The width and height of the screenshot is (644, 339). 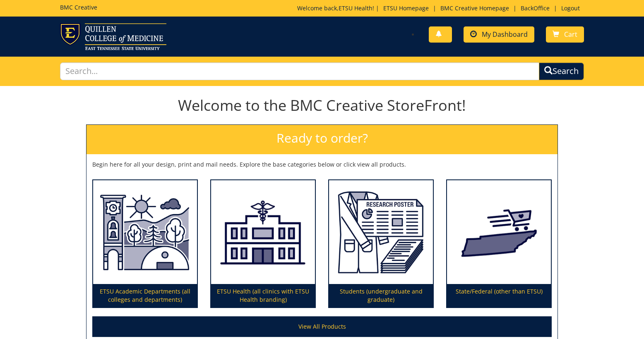 What do you see at coordinates (263, 233) in the screenshot?
I see `img: ETSU Health (all clinics with ETSU Health branding)` at bounding box center [263, 233].